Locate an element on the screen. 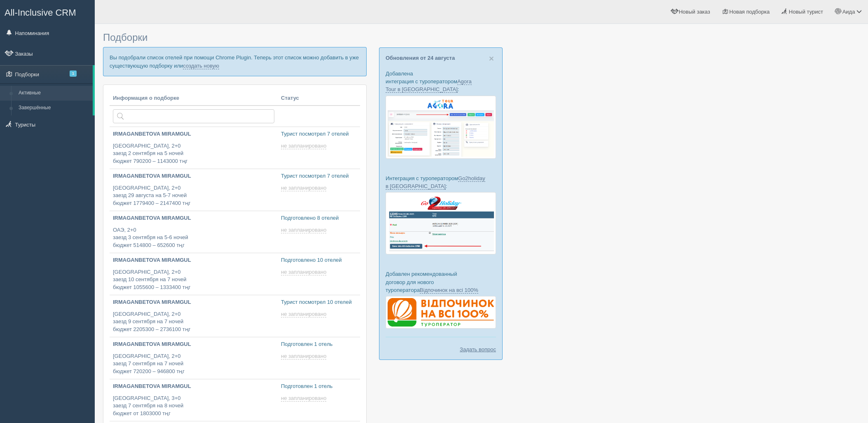 This screenshot has width=868, height=423. a: Відпочинок на всі 100% is located at coordinates (450, 291).